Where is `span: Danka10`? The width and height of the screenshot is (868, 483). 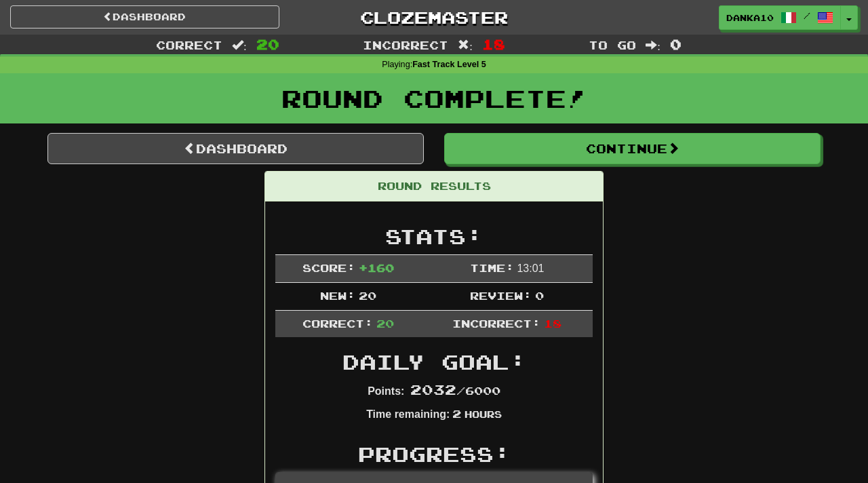
span: Danka10 is located at coordinates (750, 18).